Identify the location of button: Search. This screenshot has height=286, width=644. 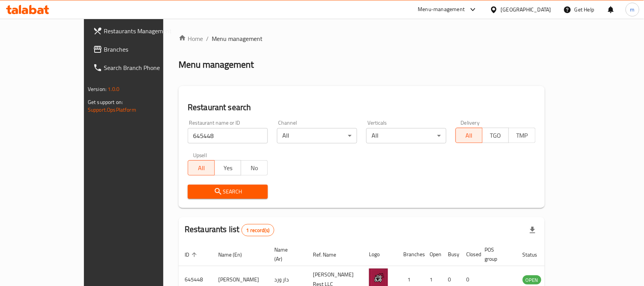
(228, 191).